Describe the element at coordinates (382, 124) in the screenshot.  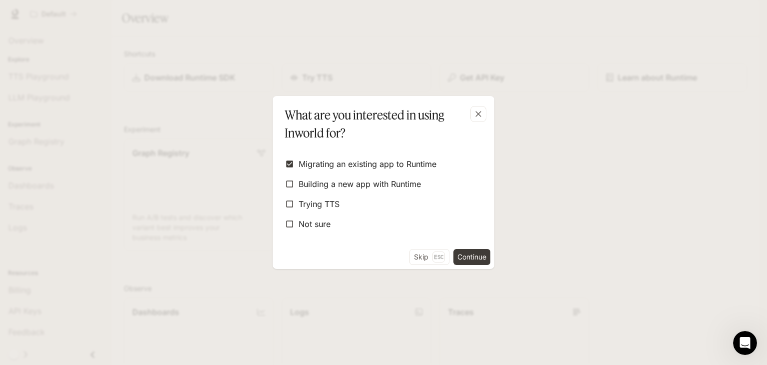
I see `p: What are you interested in using Inworld for?` at that location.